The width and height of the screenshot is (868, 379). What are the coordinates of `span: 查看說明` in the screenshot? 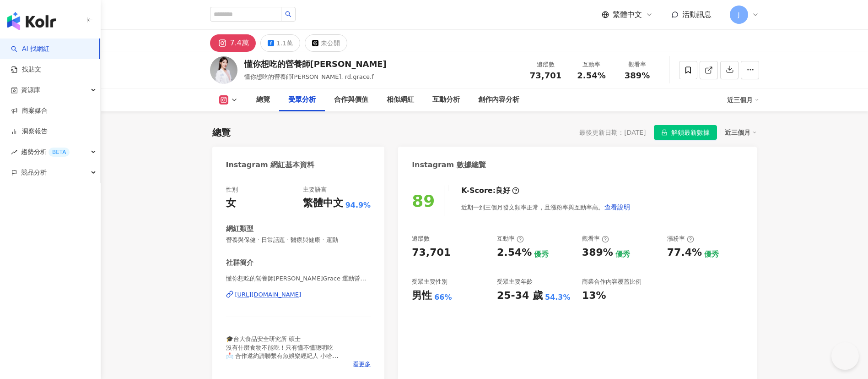 It's located at (617, 207).